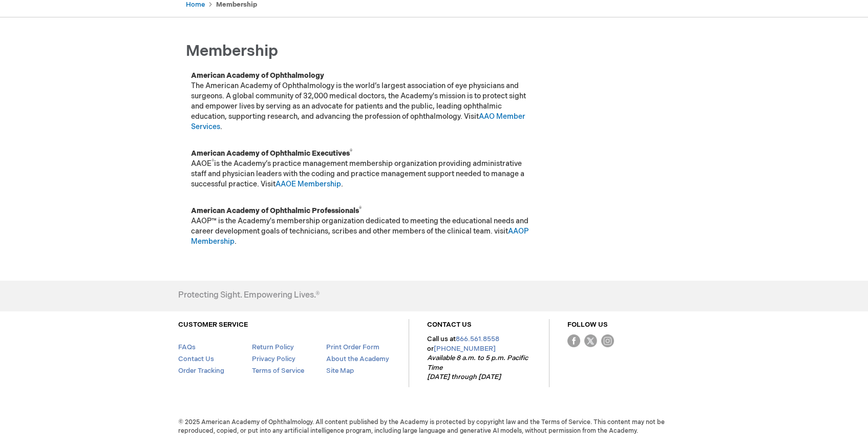 The width and height of the screenshot is (868, 443). What do you see at coordinates (272, 153) in the screenshot?
I see `strong: American Academy of Ophthalmic Executives` at bounding box center [272, 153].